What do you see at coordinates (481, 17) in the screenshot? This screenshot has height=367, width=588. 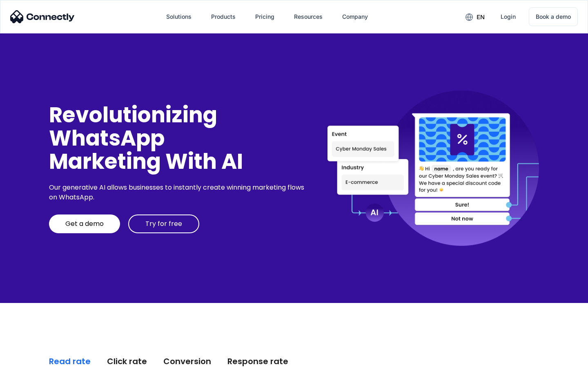 I see `div: en` at bounding box center [481, 17].